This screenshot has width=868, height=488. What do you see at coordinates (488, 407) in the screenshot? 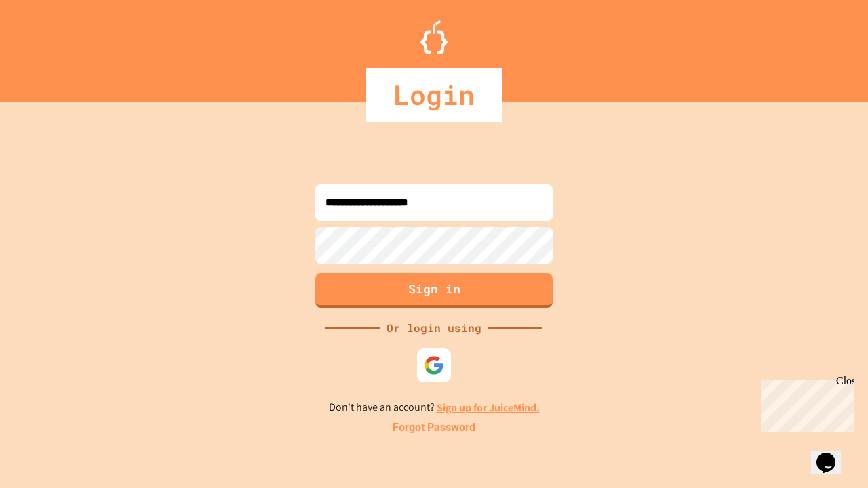
I see `a: Sign up for JuiceMind.` at bounding box center [488, 407].